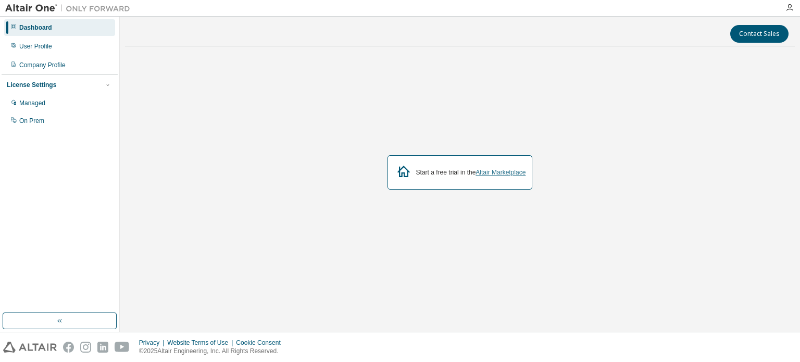 The height and width of the screenshot is (362, 800). I want to click on div: Managed, so click(32, 103).